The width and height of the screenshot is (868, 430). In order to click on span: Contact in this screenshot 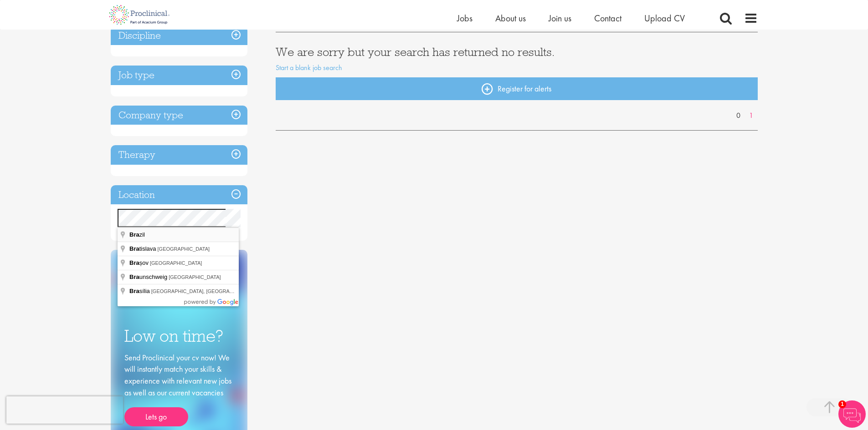, I will do `click(607, 18)`.